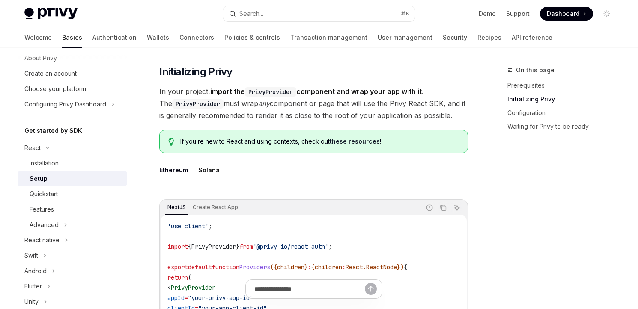 This screenshot has height=309, width=638. What do you see at coordinates (44, 163) in the screenshot?
I see `div: Installation` at bounding box center [44, 163].